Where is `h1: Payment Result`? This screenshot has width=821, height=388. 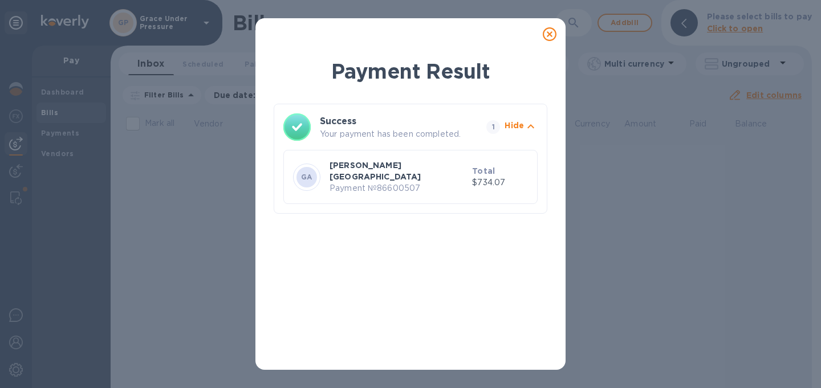
h1: Payment Result is located at coordinates (411, 71).